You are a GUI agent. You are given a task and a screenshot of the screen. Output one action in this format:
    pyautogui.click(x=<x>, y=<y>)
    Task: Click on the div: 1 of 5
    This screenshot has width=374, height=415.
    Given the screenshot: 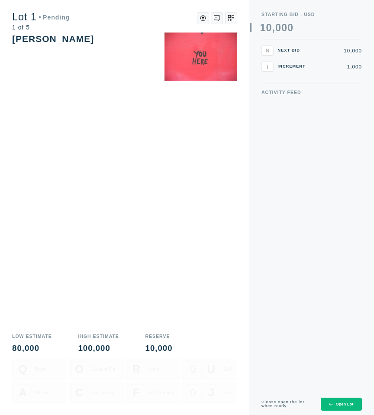 What is the action you would take?
    pyautogui.click(x=41, y=27)
    